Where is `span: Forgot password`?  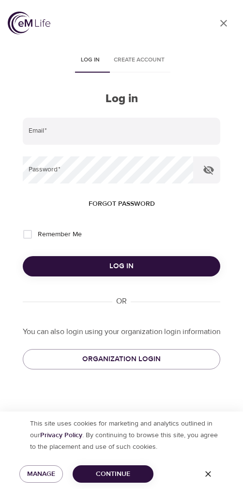
span: Forgot password is located at coordinates (122, 204).